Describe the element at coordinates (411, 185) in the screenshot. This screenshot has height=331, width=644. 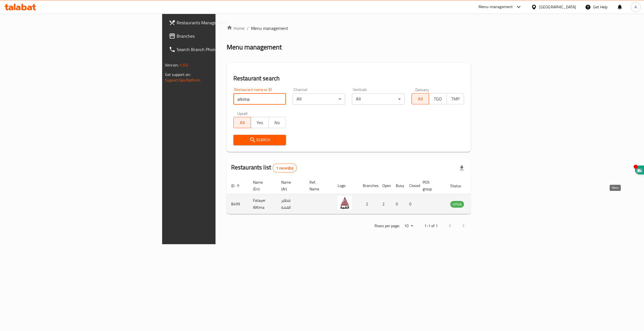
I see `th: Closed` at that location.